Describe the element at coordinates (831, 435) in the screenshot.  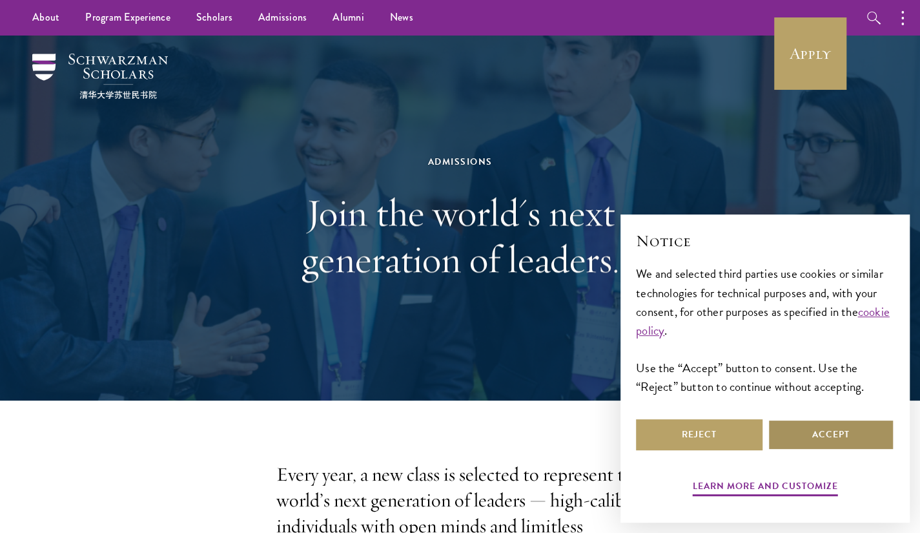
I see `button: Accept` at that location.